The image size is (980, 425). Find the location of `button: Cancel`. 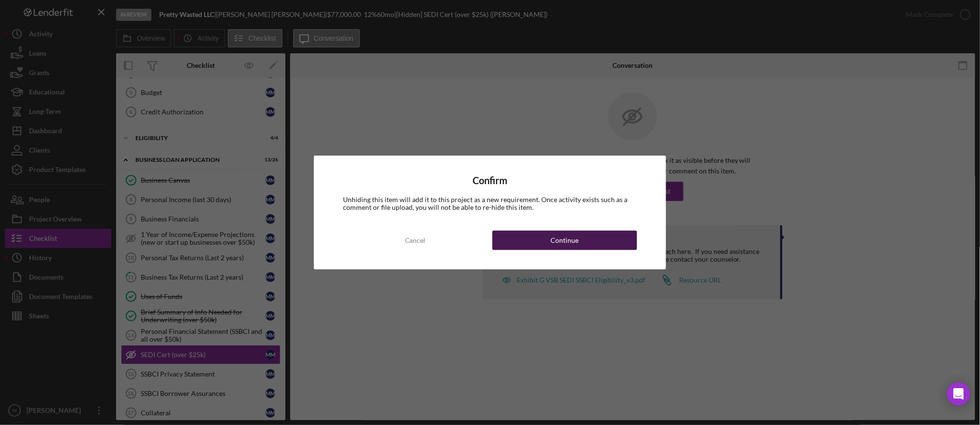

button: Cancel is located at coordinates (415, 240).